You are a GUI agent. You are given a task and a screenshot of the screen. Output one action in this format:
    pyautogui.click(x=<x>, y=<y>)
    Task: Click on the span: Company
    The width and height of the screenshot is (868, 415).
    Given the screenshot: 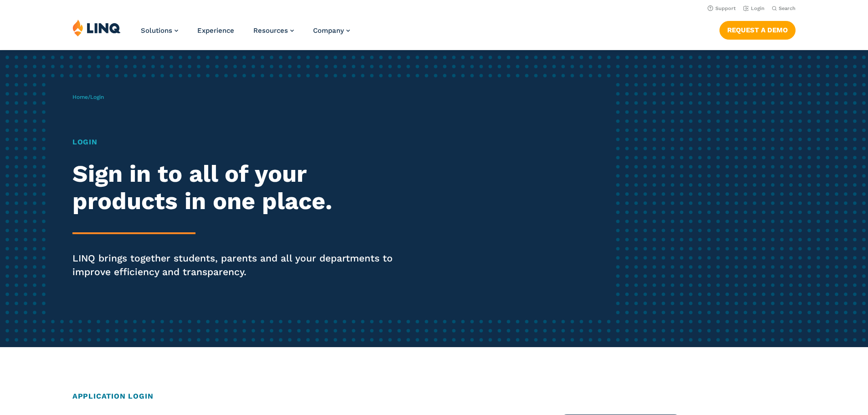 What is the action you would take?
    pyautogui.click(x=329, y=31)
    